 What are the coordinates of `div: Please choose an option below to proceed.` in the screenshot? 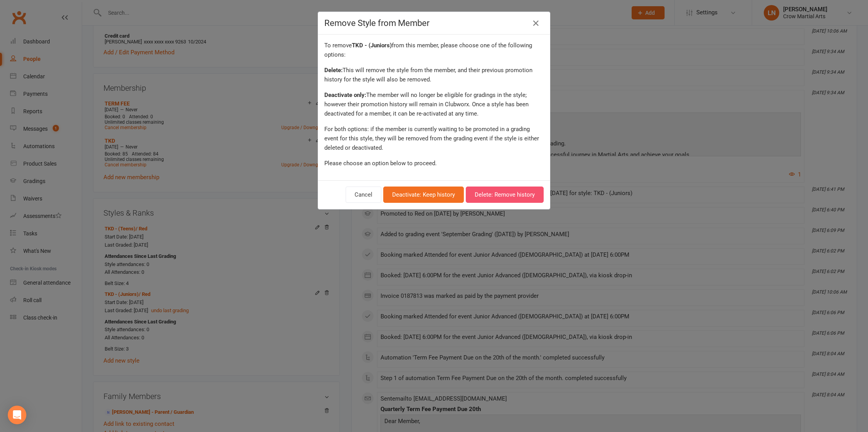 It's located at (434, 163).